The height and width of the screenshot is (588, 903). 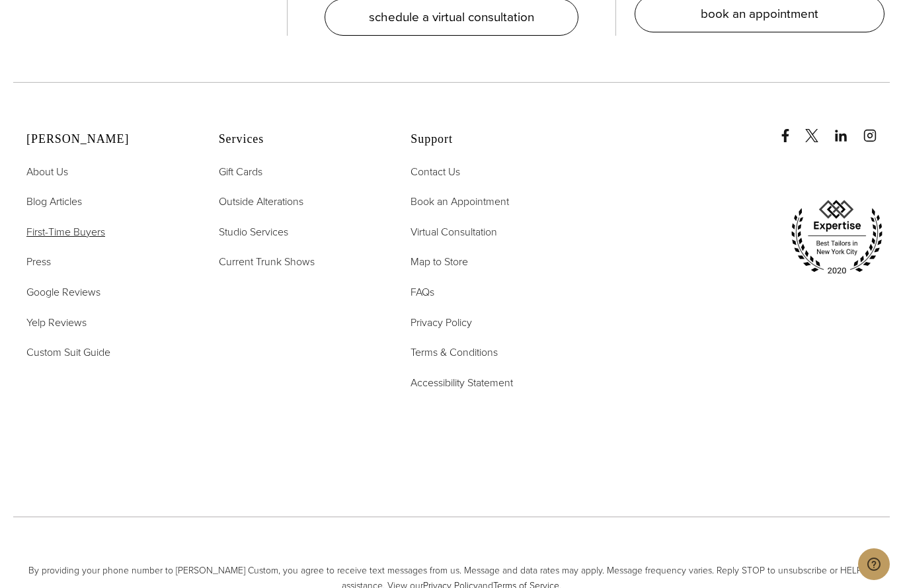 I want to click on a: Map to Store, so click(x=439, y=262).